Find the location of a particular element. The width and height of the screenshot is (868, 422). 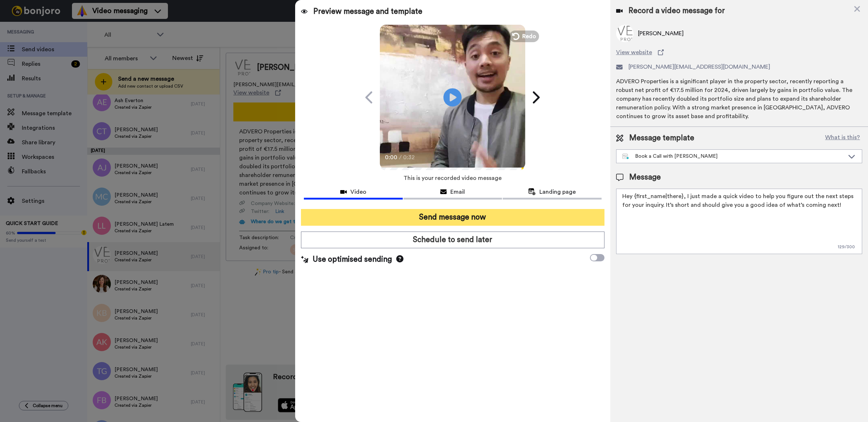

button: Send message now is located at coordinates (453, 217).